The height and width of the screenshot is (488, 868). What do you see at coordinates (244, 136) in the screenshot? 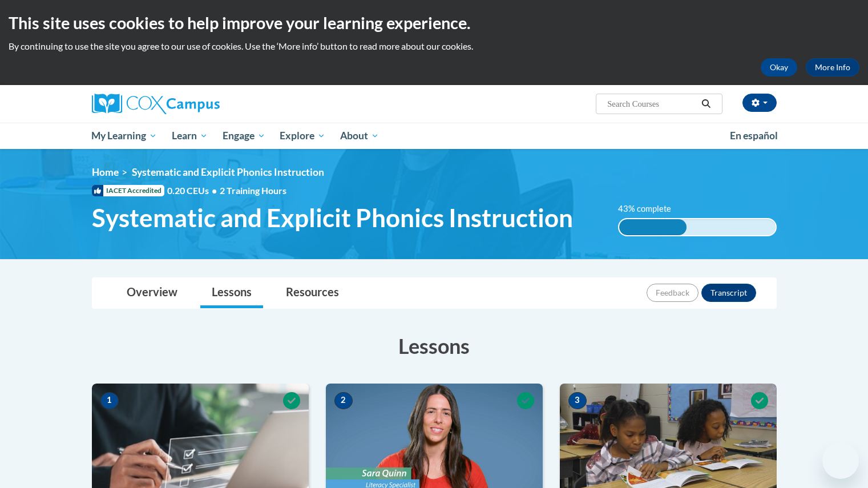
I see `a: Engage` at bounding box center [244, 136].